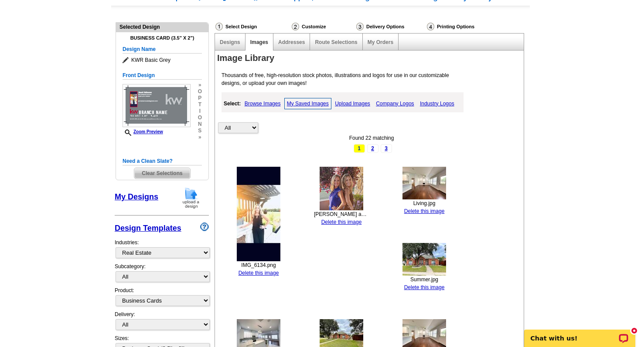 The height and width of the screenshot is (347, 641). What do you see at coordinates (424, 183) in the screenshot?
I see `img: thumb-653014fa57dec.jpg` at bounding box center [424, 183].